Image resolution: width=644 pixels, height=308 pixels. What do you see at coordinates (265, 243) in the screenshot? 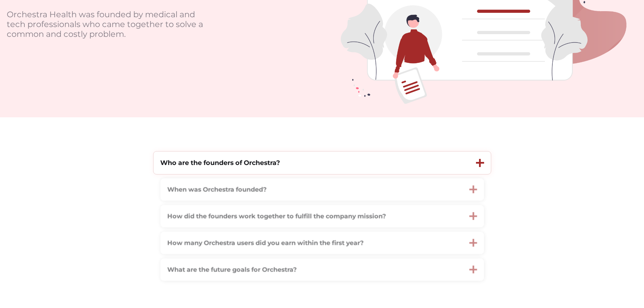
I see `strong: How many Orchestra users did you earn within the first year?` at bounding box center [265, 243].